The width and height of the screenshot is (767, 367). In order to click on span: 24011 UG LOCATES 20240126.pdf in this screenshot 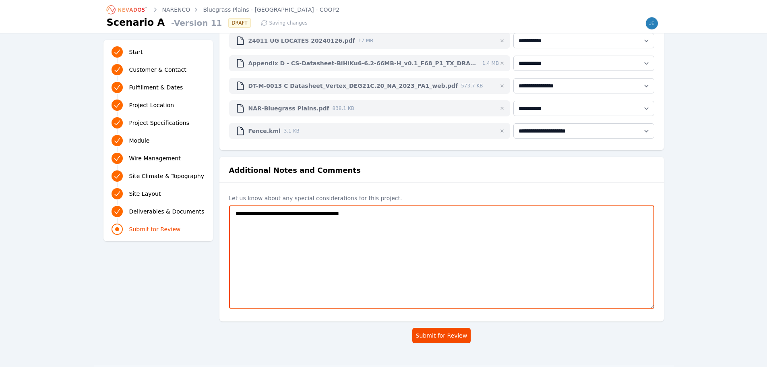, I will do `click(302, 41)`.